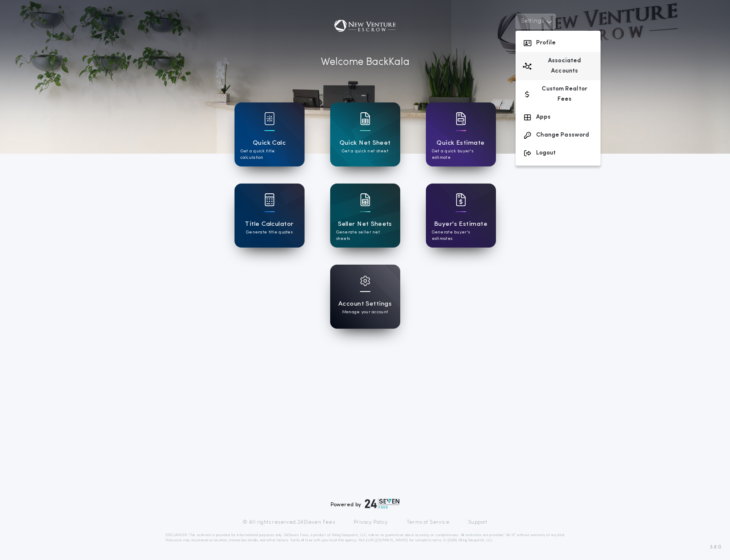  What do you see at coordinates (270, 143) in the screenshot?
I see `h1: Quick Calc` at bounding box center [270, 143].